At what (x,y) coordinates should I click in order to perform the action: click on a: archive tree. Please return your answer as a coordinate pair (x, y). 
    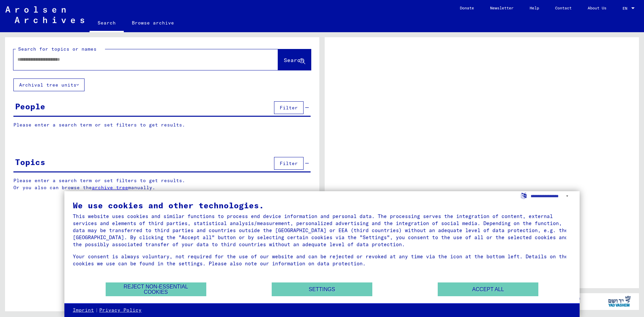
    Looking at the image, I should click on (110, 187).